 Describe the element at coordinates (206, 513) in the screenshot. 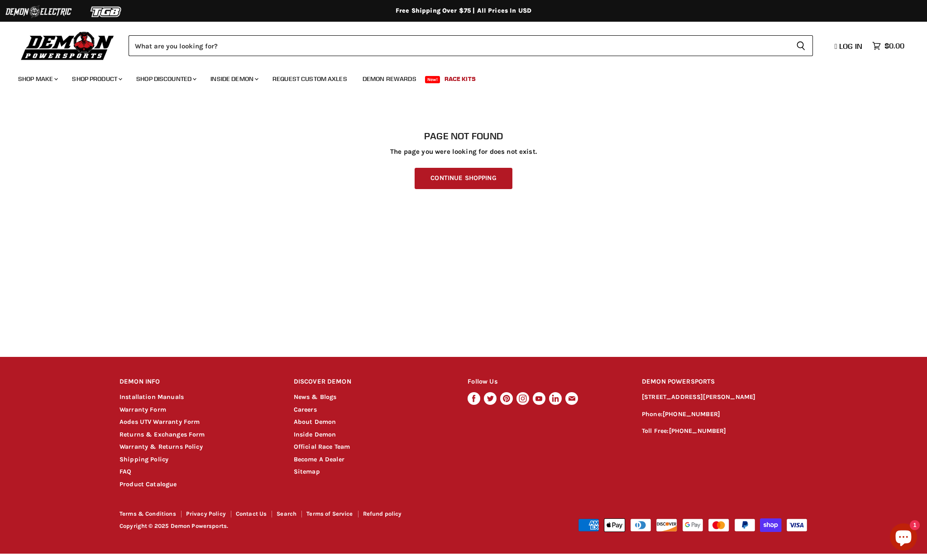

I see `a: Privacy Policy` at that location.